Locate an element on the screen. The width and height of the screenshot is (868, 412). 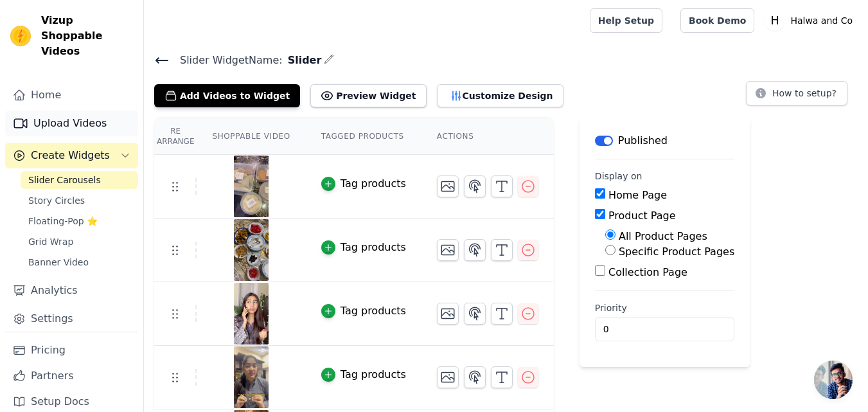
span: Banner Video is located at coordinates (58, 262).